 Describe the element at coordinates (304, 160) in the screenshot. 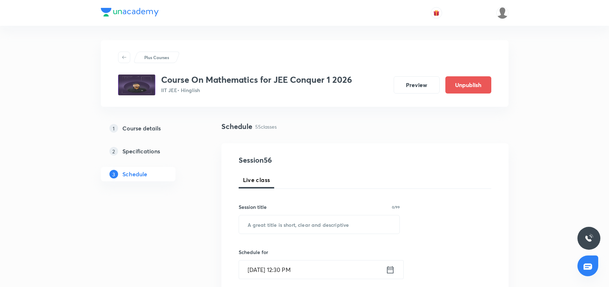

I see `h4: Session 56` at that location.